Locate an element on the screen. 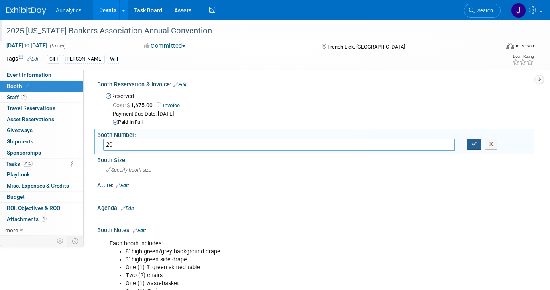 The width and height of the screenshot is (550, 290). span: more is located at coordinates (12, 231).